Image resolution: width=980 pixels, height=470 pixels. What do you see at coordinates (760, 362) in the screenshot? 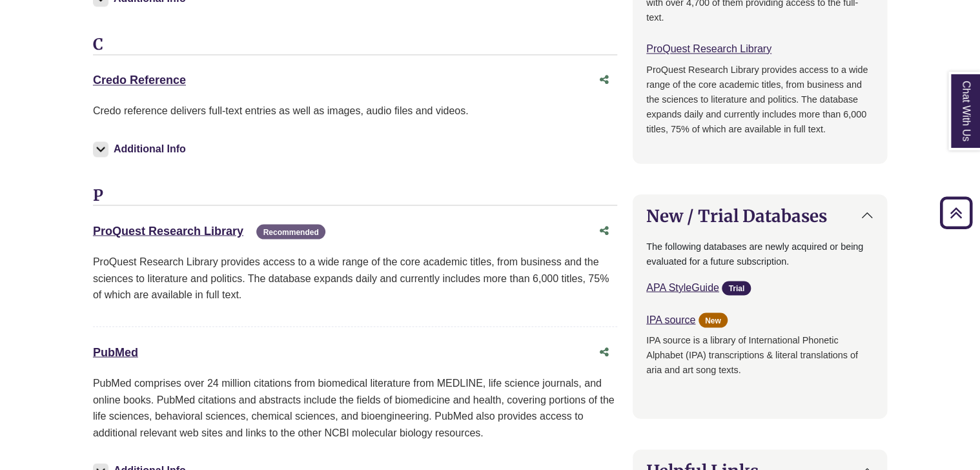
I see `p: IPA source is a library of International Phonetic Alphabet (IPA) transcriptions & literal transla...` at bounding box center [760, 362].